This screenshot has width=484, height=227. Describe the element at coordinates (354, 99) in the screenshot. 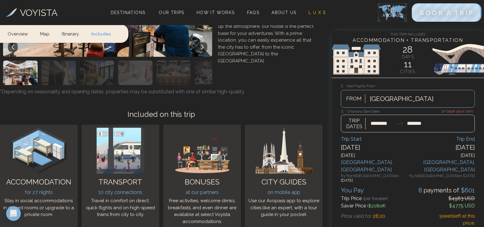

I see `span: FROM` at that location.